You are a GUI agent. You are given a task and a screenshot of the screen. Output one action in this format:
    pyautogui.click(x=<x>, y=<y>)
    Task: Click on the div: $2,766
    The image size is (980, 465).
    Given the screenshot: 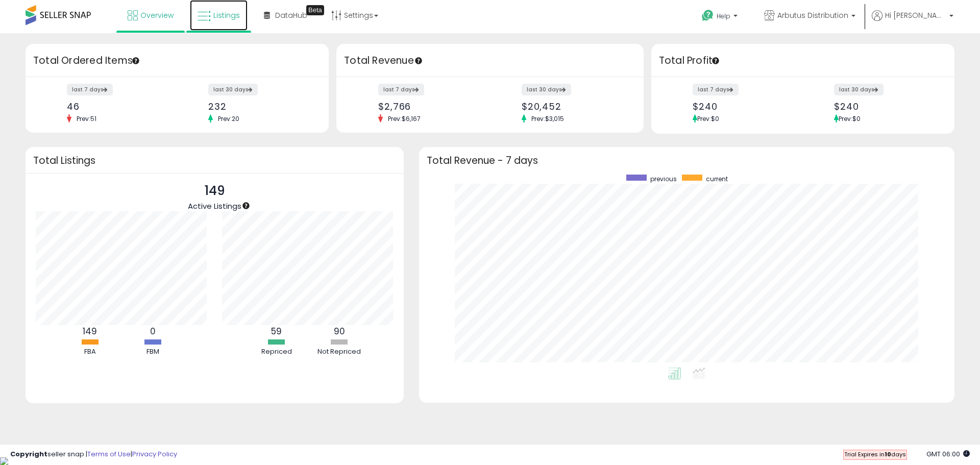 What is the action you would take?
    pyautogui.click(x=430, y=106)
    